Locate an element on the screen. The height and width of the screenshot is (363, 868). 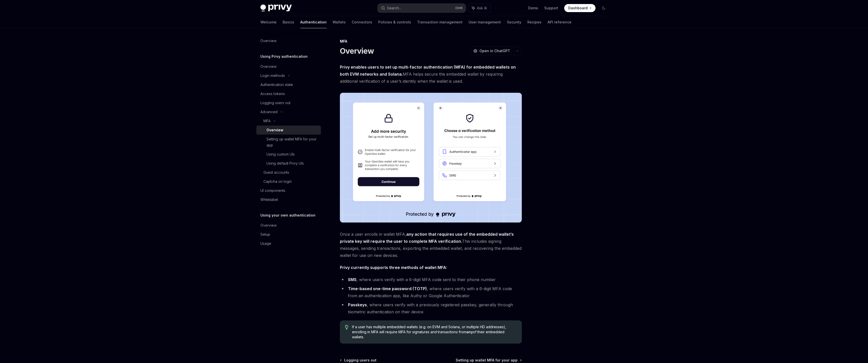
div: Guest accounts is located at coordinates (276, 173).